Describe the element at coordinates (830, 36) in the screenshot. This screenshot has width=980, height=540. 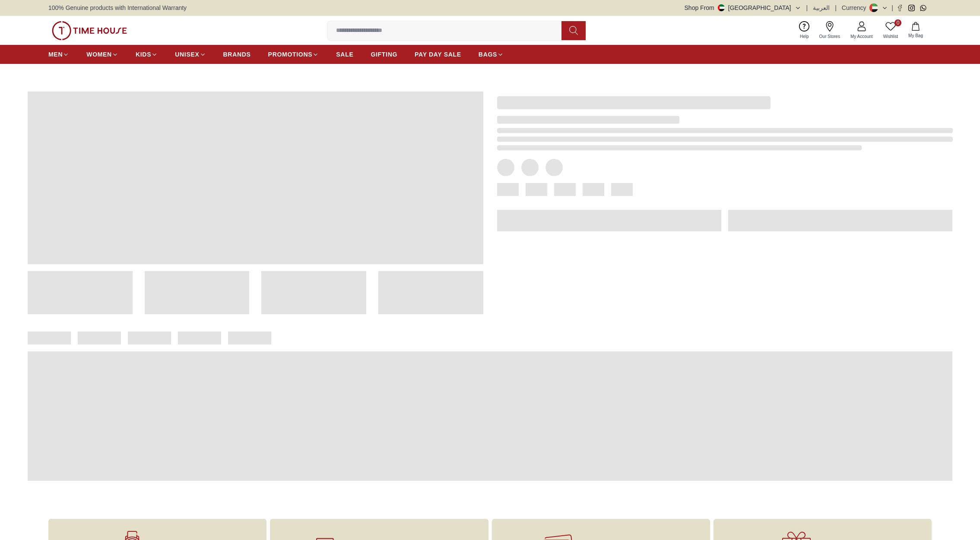
I see `span: Our Stores` at that location.